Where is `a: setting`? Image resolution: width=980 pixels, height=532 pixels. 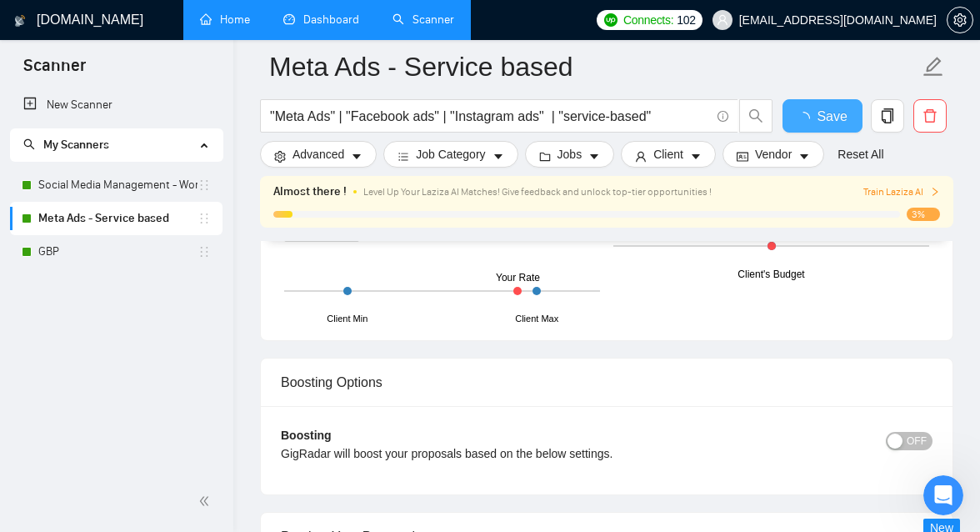
a: setting is located at coordinates (960, 20).